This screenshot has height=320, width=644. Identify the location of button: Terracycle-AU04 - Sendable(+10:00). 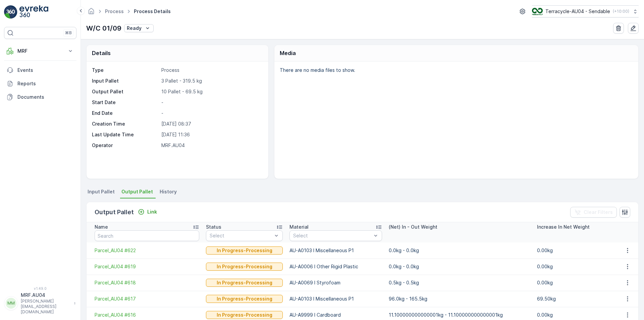
(585, 11).